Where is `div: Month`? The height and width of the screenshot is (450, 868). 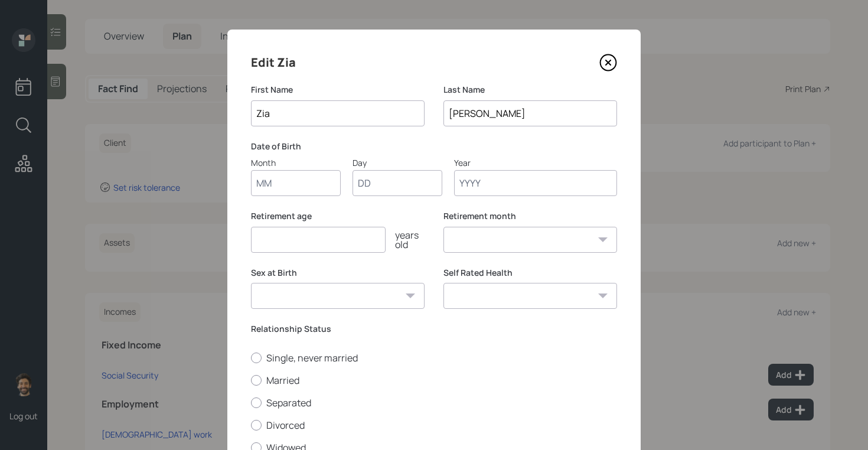 div: Month is located at coordinates (296, 163).